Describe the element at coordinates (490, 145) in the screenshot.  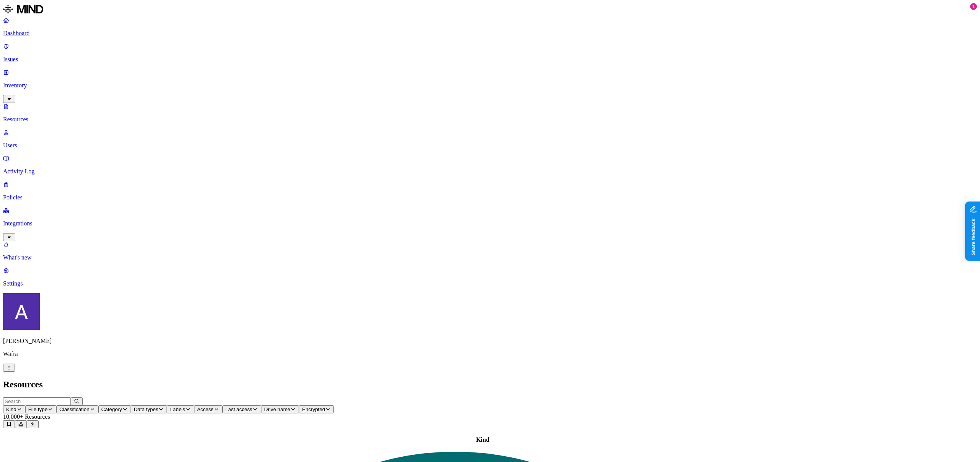
I see `p: Users` at that location.